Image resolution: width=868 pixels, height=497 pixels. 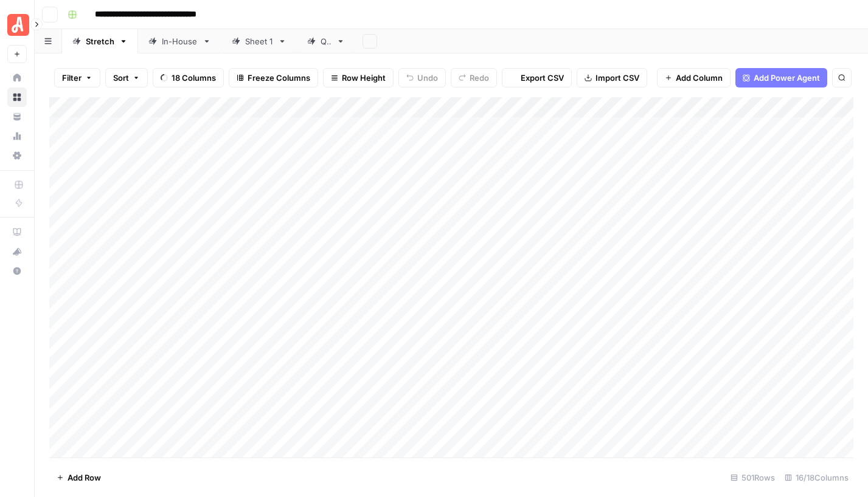 What do you see at coordinates (99, 41) in the screenshot?
I see `div: Stretch` at bounding box center [99, 41].